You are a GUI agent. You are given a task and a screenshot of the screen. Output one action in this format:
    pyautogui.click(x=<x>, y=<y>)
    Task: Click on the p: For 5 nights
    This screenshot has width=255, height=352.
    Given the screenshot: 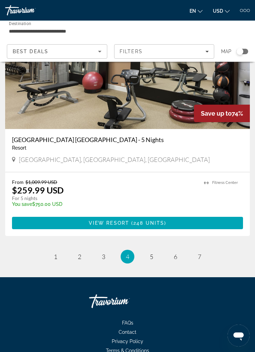 What is the action you would take?
    pyautogui.click(x=105, y=198)
    